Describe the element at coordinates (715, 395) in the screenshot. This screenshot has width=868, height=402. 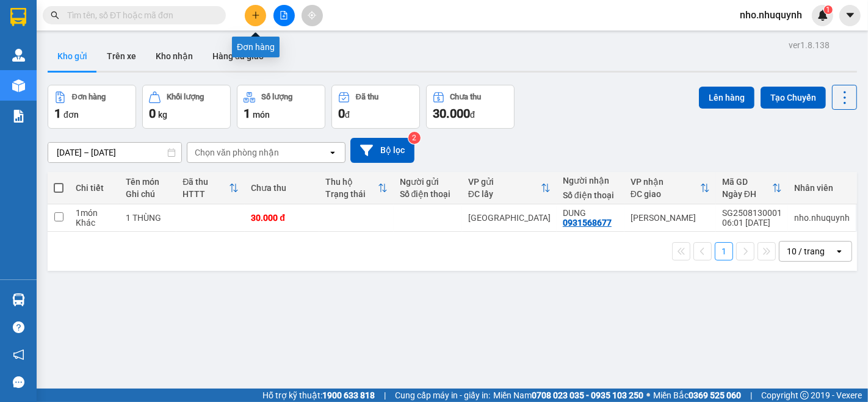
I see `strong: 0369 525 060` at that location.